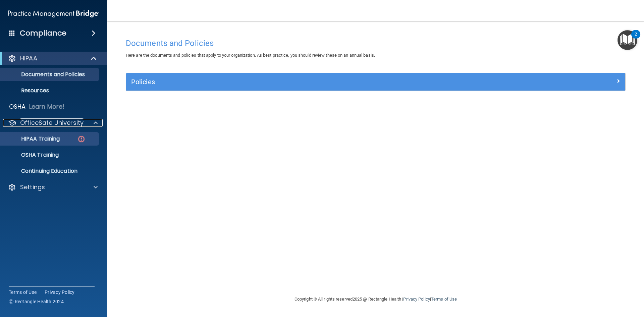  I want to click on span: Ⓒ Rectangle Health 2024, so click(36, 302).